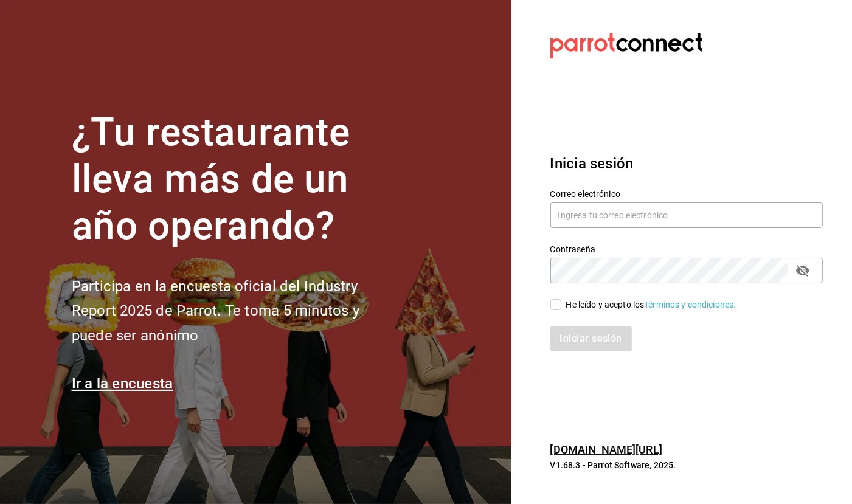 This screenshot has width=852, height=504. Describe the element at coordinates (686, 195) in the screenshot. I see `label: Correo electrónico` at that location.